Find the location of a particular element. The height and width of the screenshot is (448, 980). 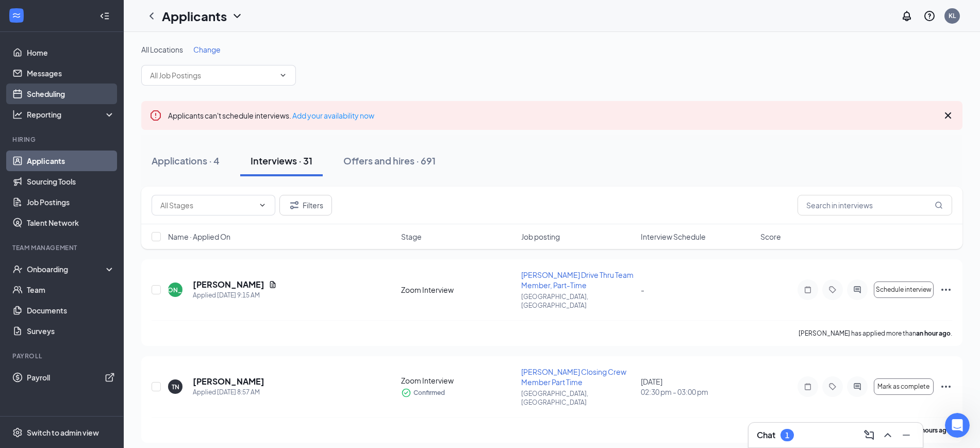

a: Scheduling is located at coordinates (71, 94).